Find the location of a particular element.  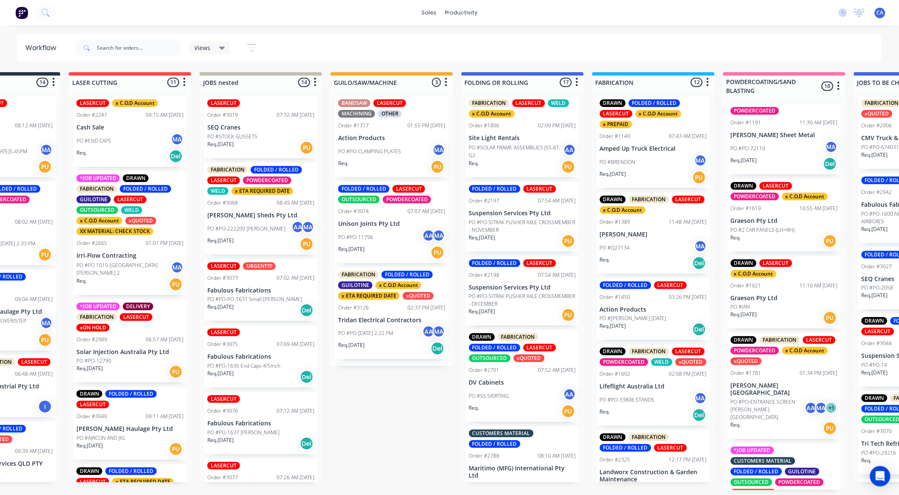

div: XX MATERIAL: CHECK STOCK is located at coordinates (115, 232).